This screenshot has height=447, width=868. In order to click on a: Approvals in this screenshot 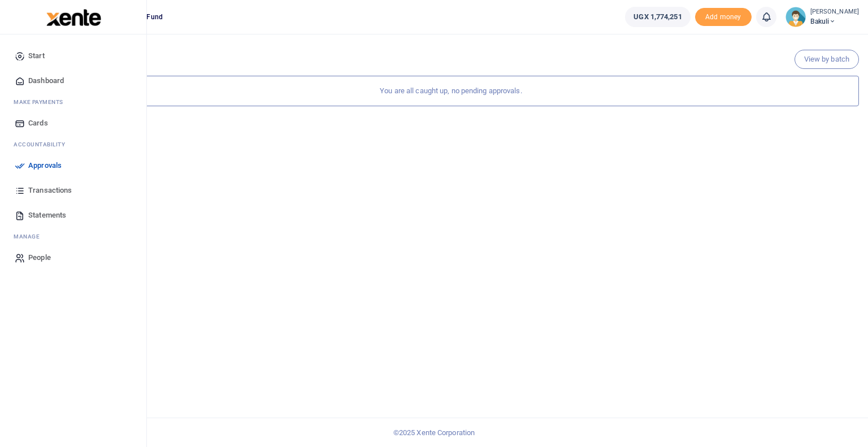, I will do `click(73, 166)`.